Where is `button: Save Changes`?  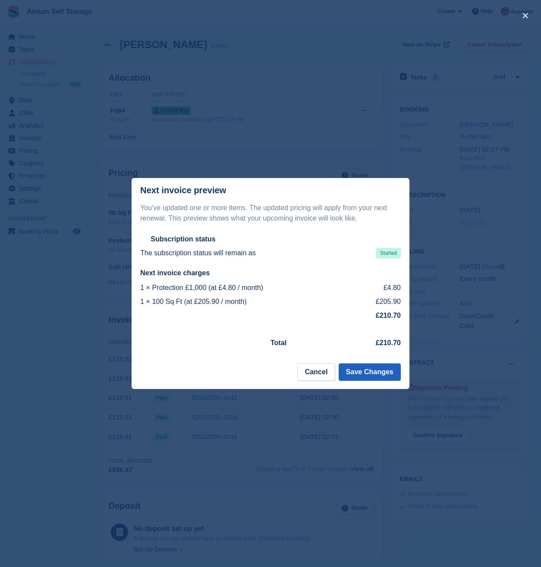 button: Save Changes is located at coordinates (369, 372).